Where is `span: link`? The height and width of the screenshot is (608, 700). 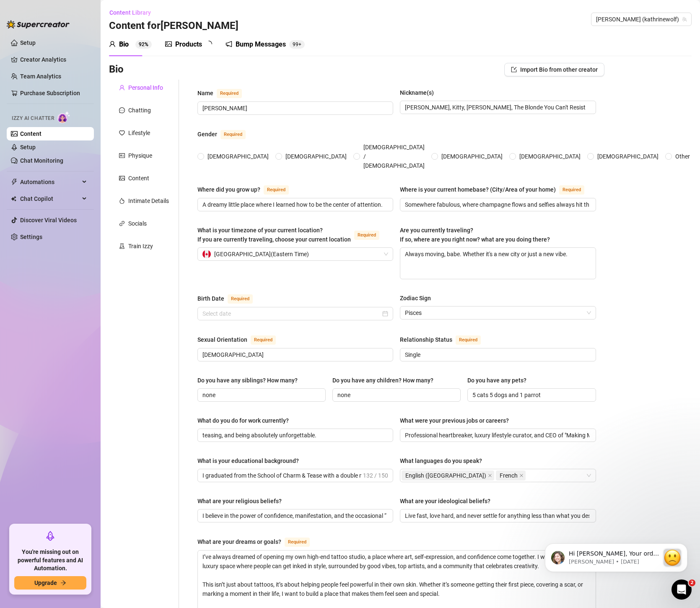
span: link is located at coordinates (122, 224).